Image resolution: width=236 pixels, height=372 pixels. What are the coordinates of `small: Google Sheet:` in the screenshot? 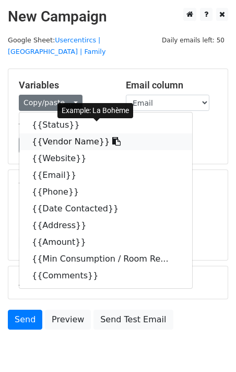 It's located at (56, 46).